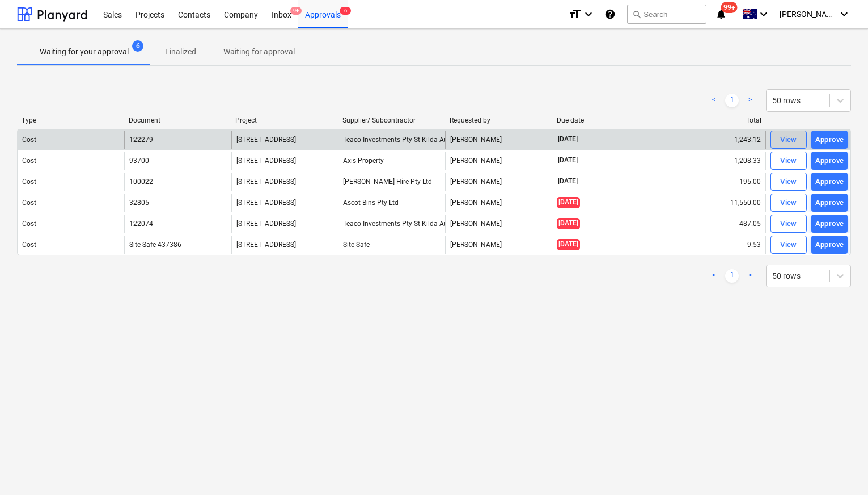 The width and height of the screenshot is (868, 495). What do you see at coordinates (610, 14) in the screenshot?
I see `i: Knowledge base` at bounding box center [610, 14].